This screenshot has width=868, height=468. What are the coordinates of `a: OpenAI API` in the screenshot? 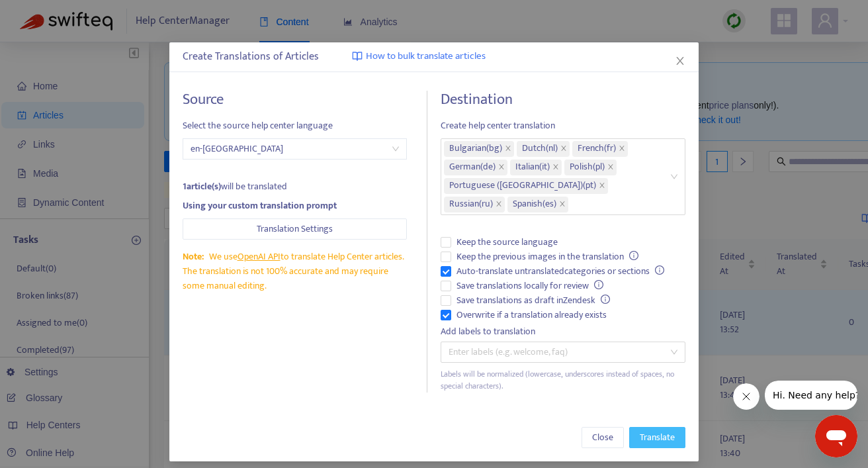 It's located at (259, 256).